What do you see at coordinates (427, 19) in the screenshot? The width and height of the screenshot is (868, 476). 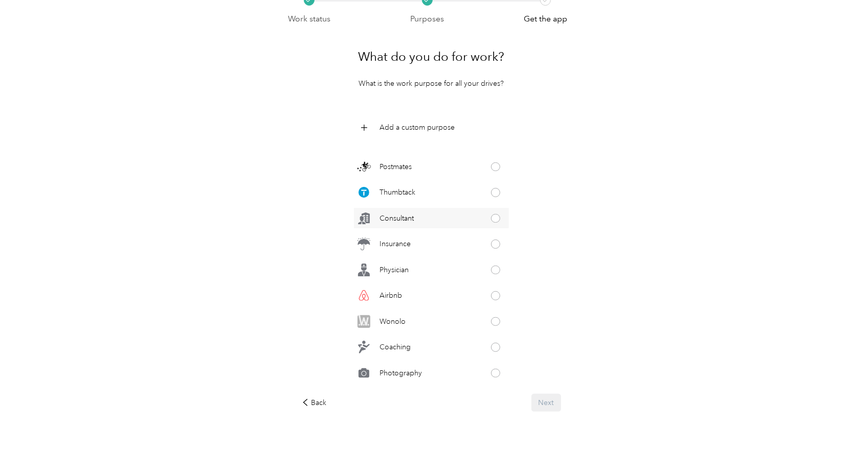 I see `p: Purposes` at bounding box center [427, 19].